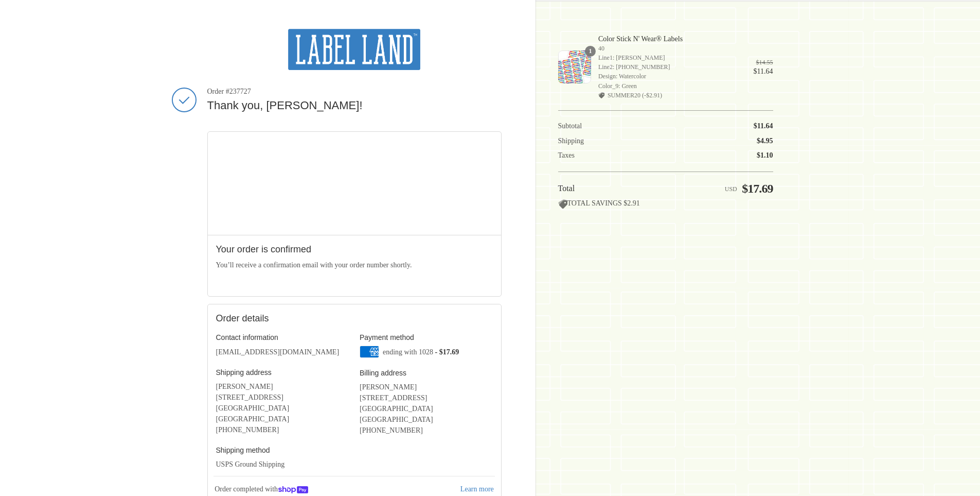  I want to click on span: USD, so click(731, 189).